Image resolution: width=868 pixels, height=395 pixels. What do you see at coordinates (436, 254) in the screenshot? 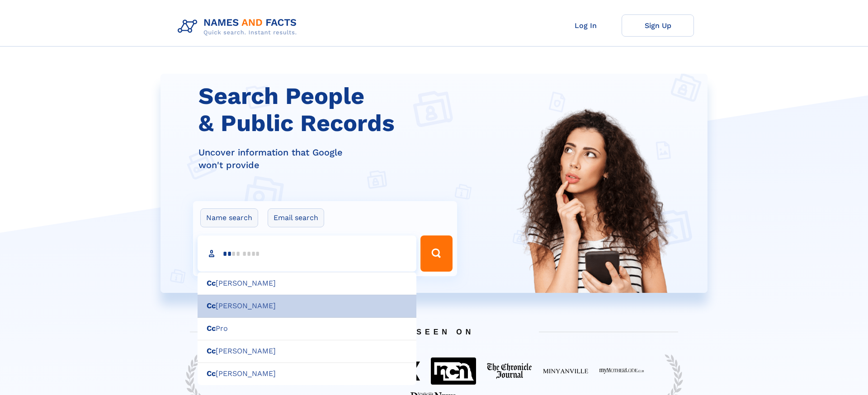
I see `button: Search Button` at bounding box center [436, 254].